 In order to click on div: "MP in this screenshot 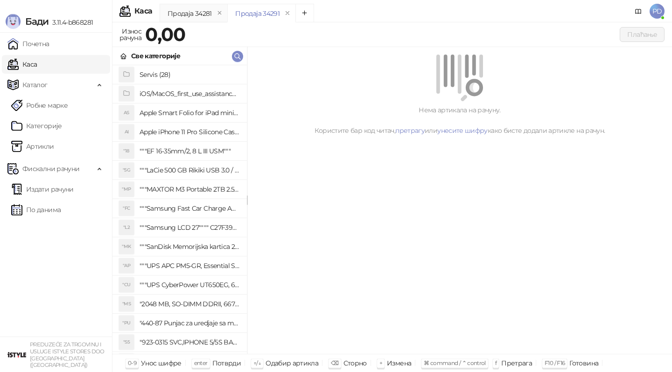, I will do `click(126, 190)`.